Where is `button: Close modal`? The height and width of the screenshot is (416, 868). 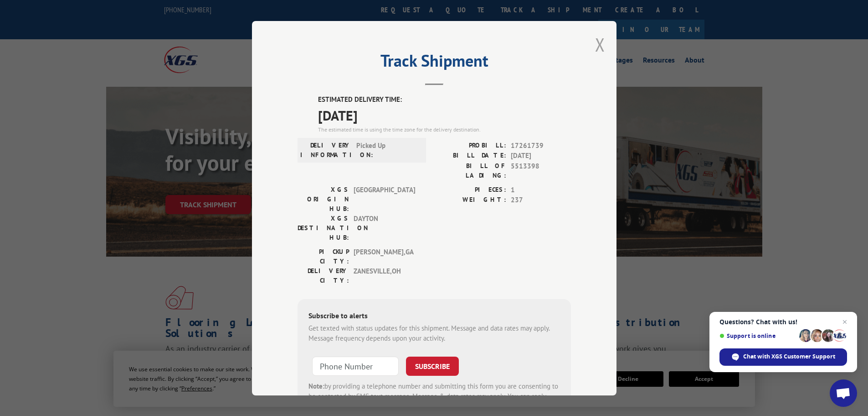 button: Close modal is located at coordinates (600, 44).